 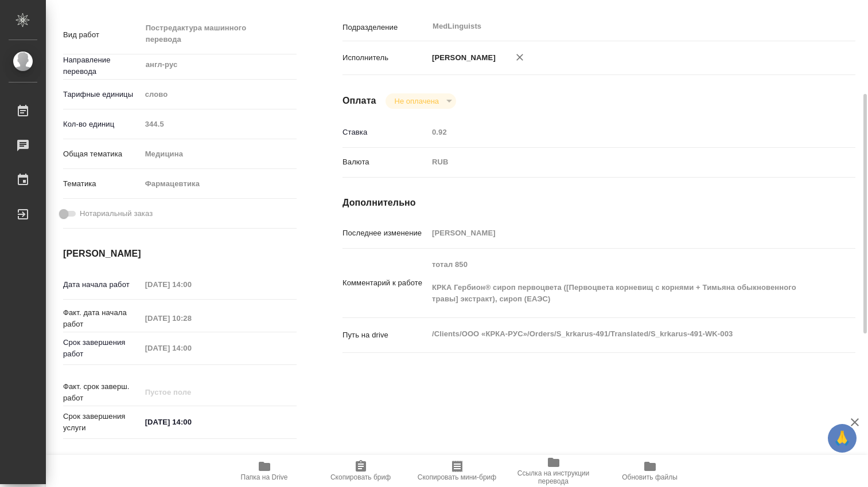 I want to click on span: Скопировать мини-бриф, so click(x=457, y=477).